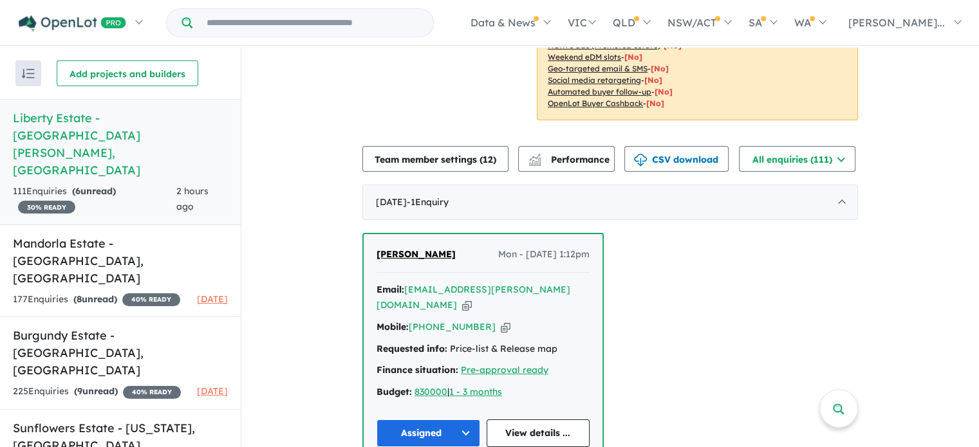  Describe the element at coordinates (604, 45) in the screenshot. I see `u: Native ads (Promoted estate)` at that location.